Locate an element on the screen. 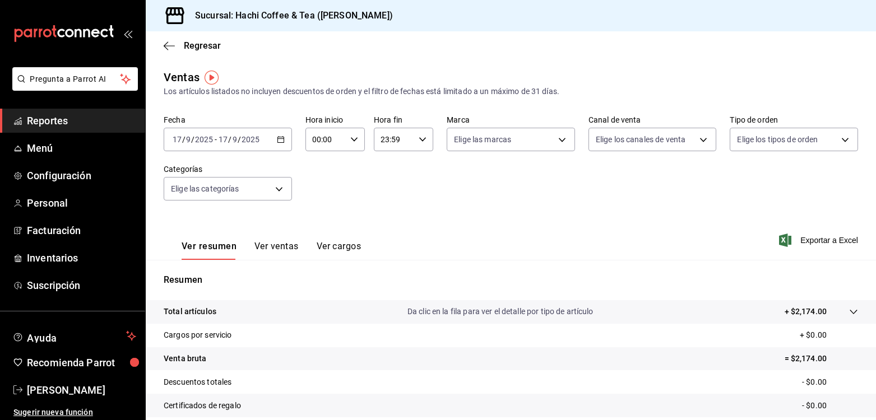 The width and height of the screenshot is (876, 420). p: = $2,174.00 is located at coordinates (821, 359).